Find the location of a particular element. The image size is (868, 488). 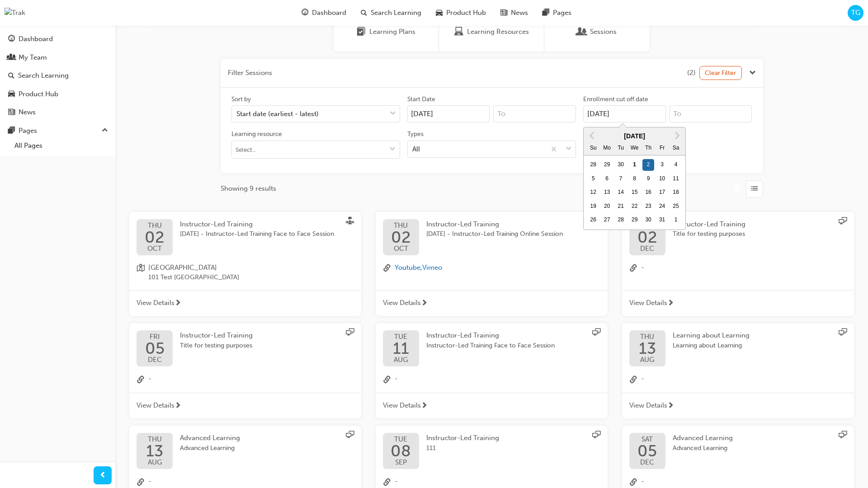

div: Choose Thursday, October 30th, 2025 is located at coordinates (648, 220).